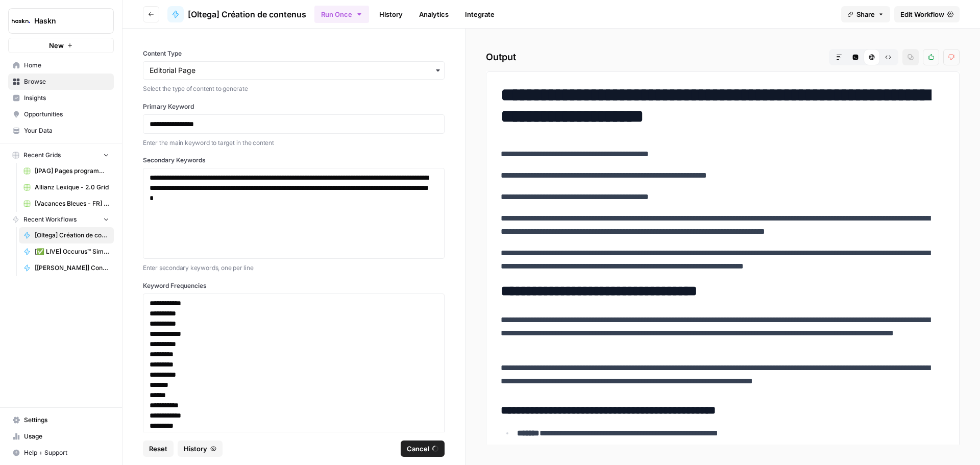  What do you see at coordinates (922, 14) in the screenshot?
I see `span: Edit Workflow` at bounding box center [922, 14].